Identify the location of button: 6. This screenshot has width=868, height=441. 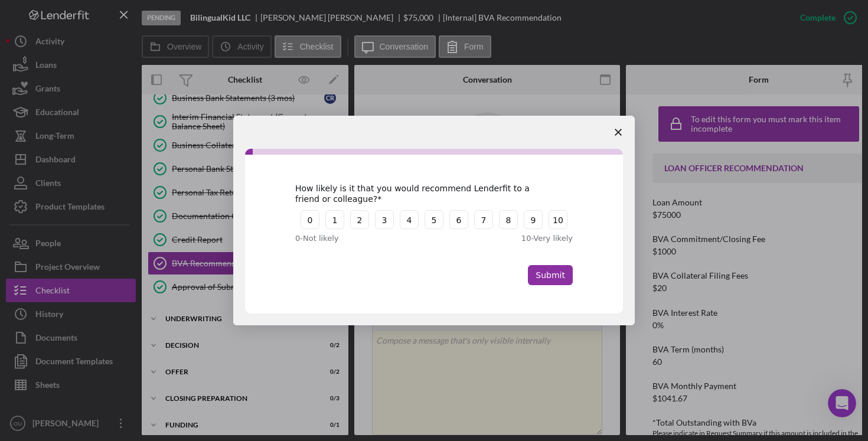
(459, 220).